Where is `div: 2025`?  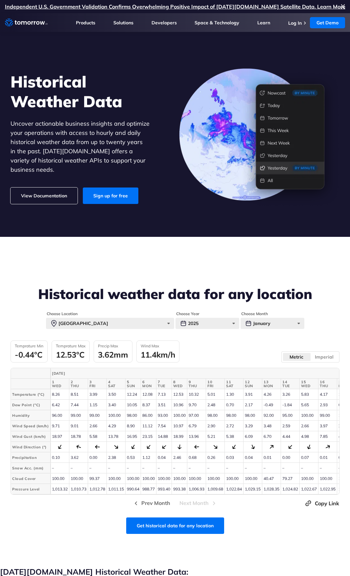 div: 2025 is located at coordinates (208, 323).